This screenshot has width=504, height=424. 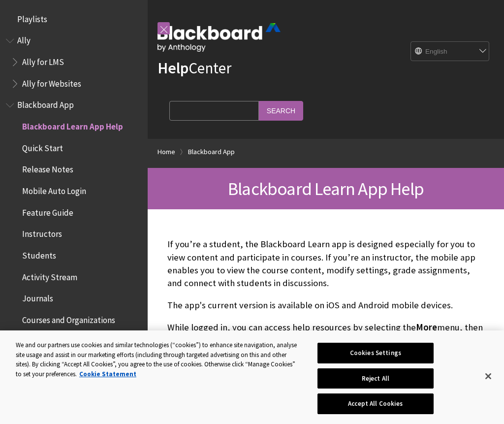 I want to click on span: Mobile Auto Login, so click(x=54, y=189).